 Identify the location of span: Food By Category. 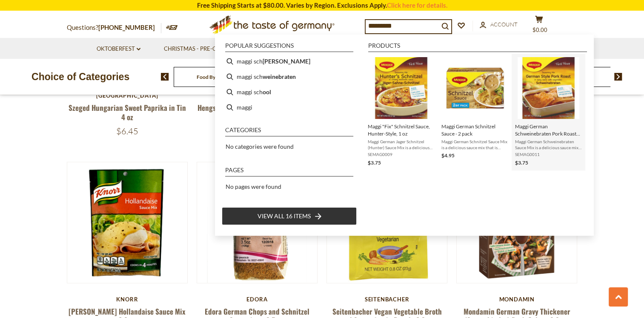
(217, 77).